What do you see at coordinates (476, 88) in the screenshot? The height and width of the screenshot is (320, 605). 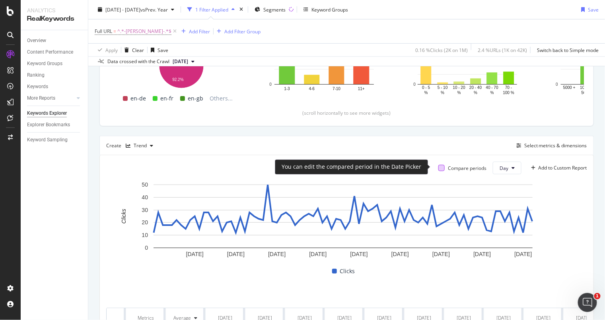 I see `text: 20 - 40` at bounding box center [476, 88].